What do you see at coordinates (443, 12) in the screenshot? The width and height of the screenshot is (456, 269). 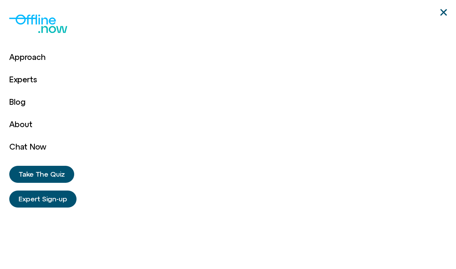 I see `a: Close` at bounding box center [443, 12].